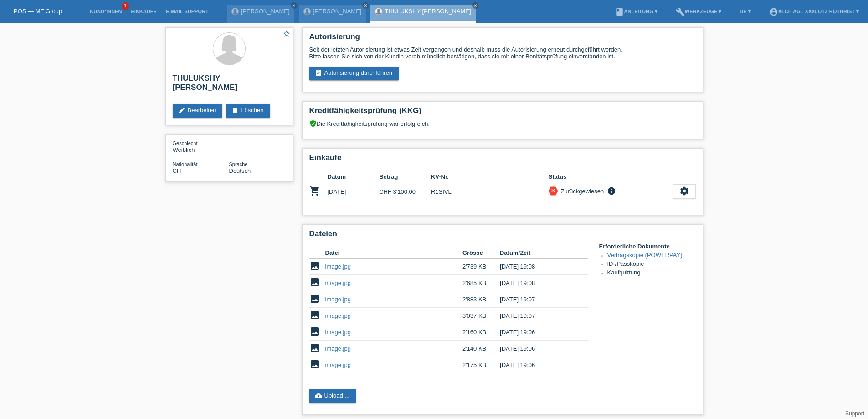 The height and width of the screenshot is (419, 868). What do you see at coordinates (333, 396) in the screenshot?
I see `a: cloud_uploadUpload ...` at bounding box center [333, 396].